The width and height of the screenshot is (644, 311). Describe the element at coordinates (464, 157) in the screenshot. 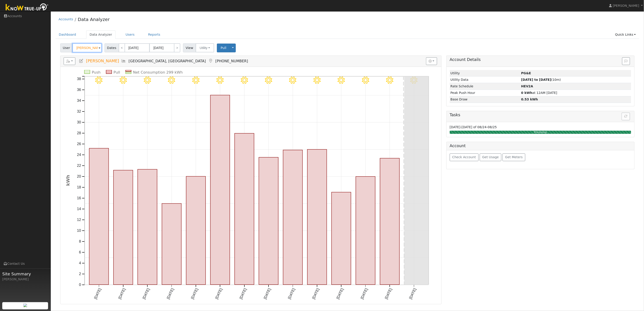

I see `button: Check Account` at that location.